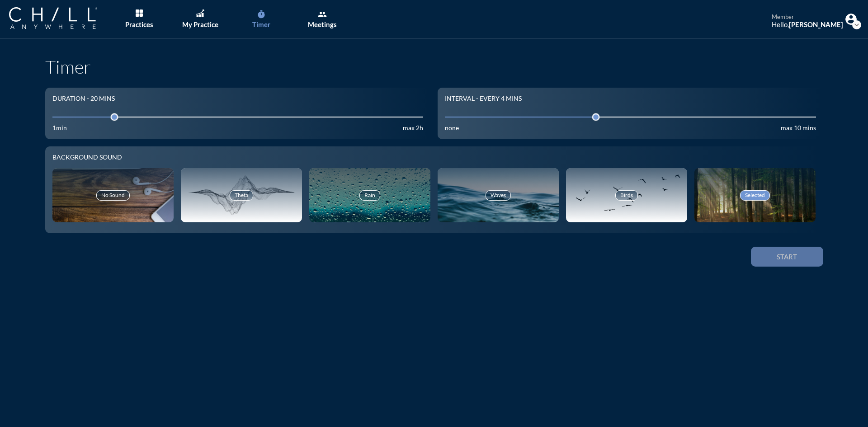  What do you see at coordinates (851, 19) in the screenshot?
I see `img: Profile icon` at bounding box center [851, 19].